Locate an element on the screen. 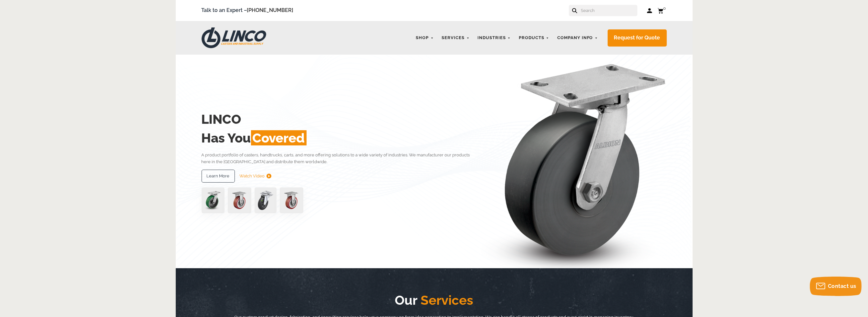 This screenshot has width=868, height=317. a: Log in is located at coordinates (649, 10).